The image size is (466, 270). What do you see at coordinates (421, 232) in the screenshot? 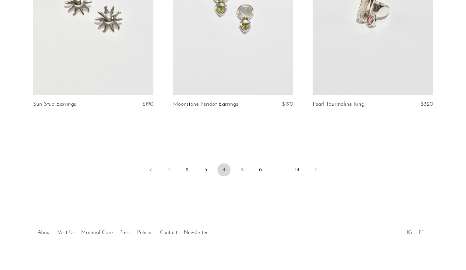
I see `a: PT` at bounding box center [421, 232].